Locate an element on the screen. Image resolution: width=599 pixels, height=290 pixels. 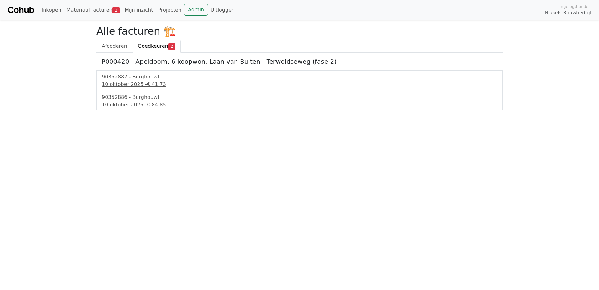
span: Afcoderen is located at coordinates (114, 46).